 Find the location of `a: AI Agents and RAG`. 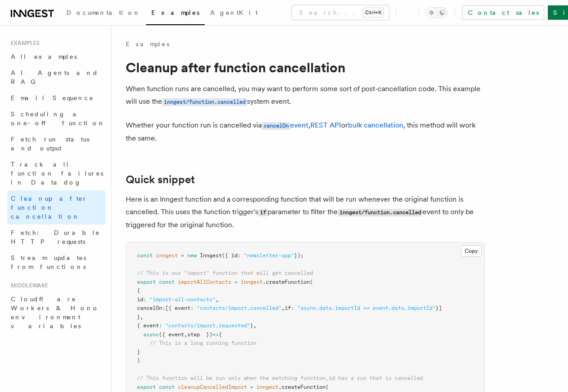

a: AI Agents and RAG is located at coordinates (56, 77).